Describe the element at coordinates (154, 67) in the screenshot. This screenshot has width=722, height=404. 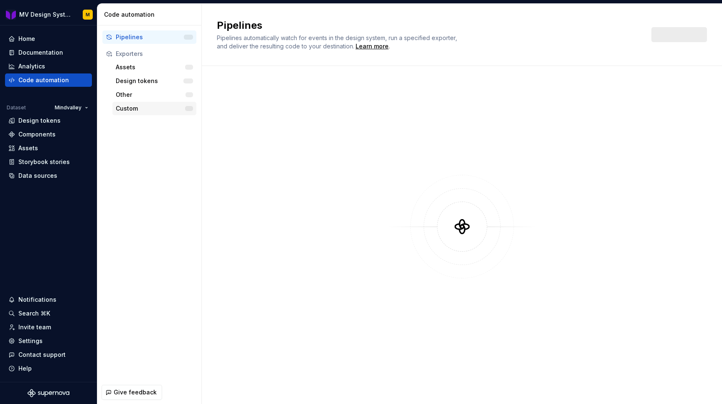
I see `button: Assets` at that location.